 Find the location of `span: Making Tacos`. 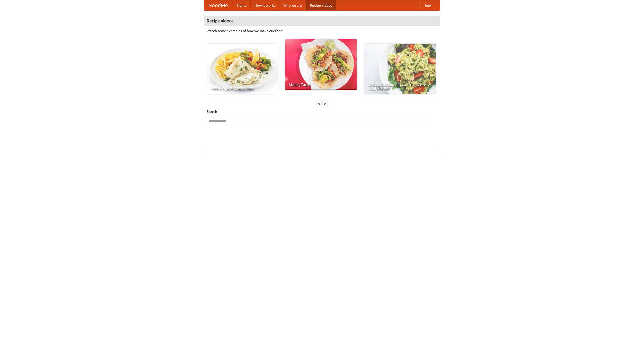

span: Making Tacos is located at coordinates (321, 85).